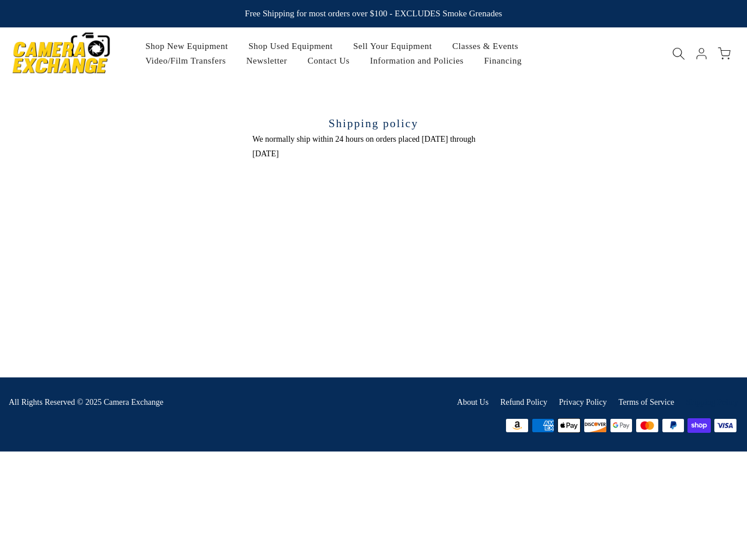 This screenshot has height=560, width=747. What do you see at coordinates (291, 46) in the screenshot?
I see `a: Shop Used Equipment` at bounding box center [291, 46].